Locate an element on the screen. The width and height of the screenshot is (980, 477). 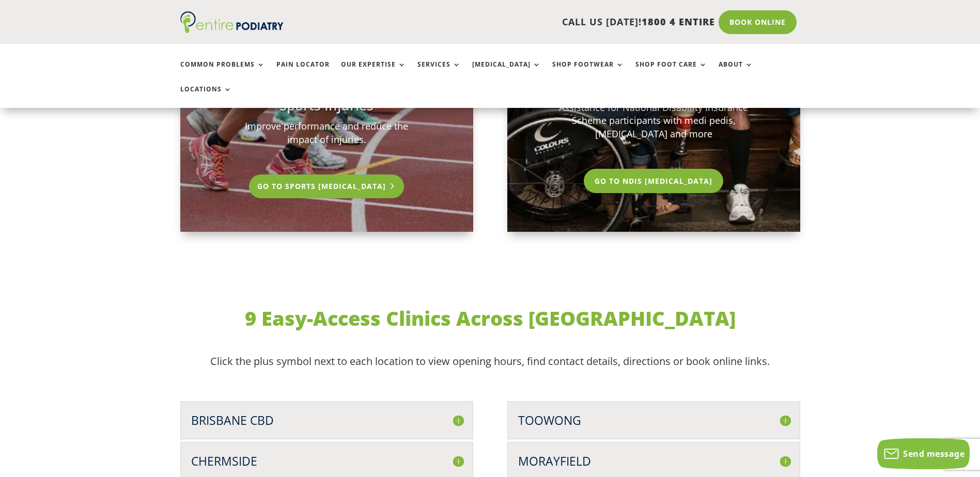
p: Improve performance and reduce the impact of injuries. is located at coordinates (327, 132).